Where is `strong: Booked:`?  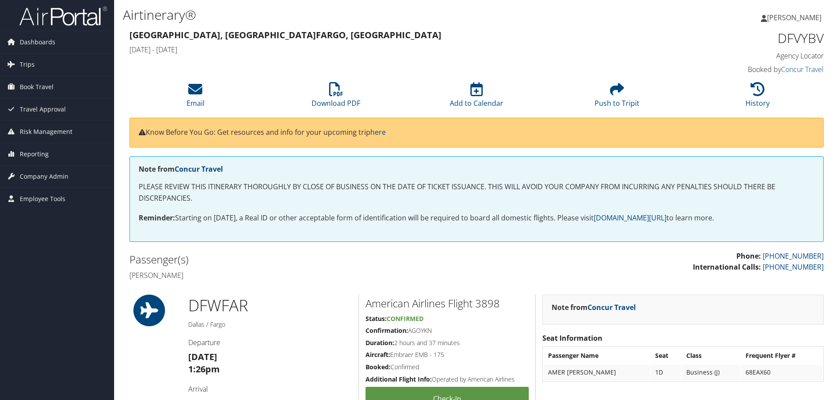 strong: Booked: is located at coordinates (378, 366).